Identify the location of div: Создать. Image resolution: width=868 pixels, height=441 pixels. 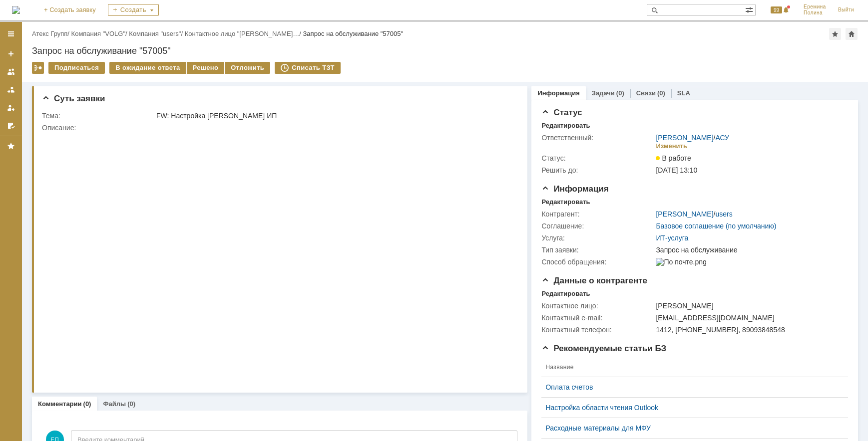
(133, 10).